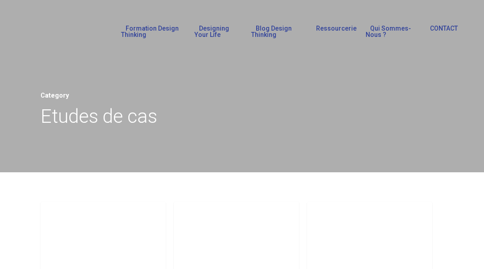 The width and height of the screenshot is (484, 269). What do you see at coordinates (218, 32) in the screenshot?
I see `a: Designing Your Life` at bounding box center [218, 32].